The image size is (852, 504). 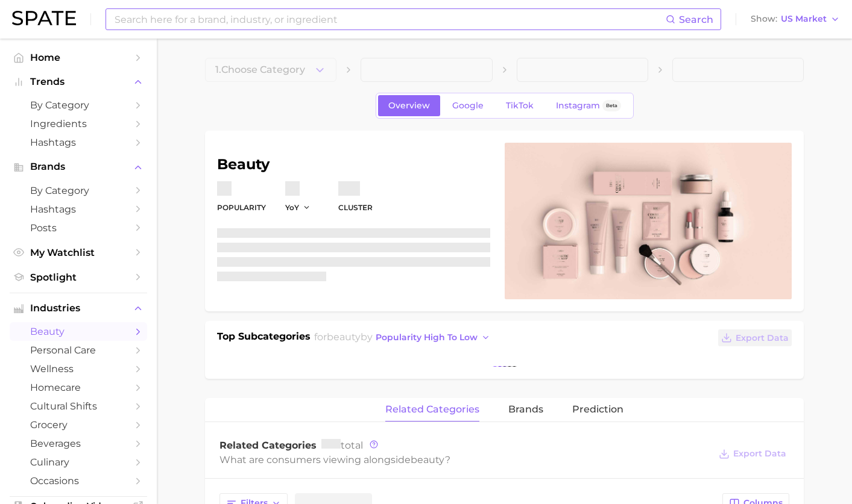 What do you see at coordinates (520, 106) in the screenshot?
I see `a: TikTok` at bounding box center [520, 106].